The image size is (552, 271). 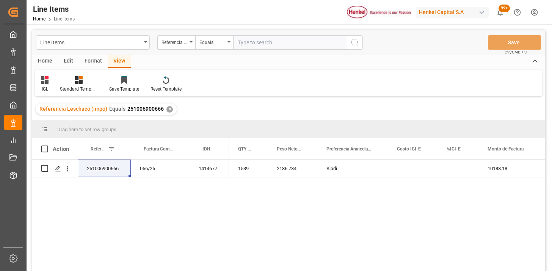 I want to click on div: 1539, so click(x=249, y=168).